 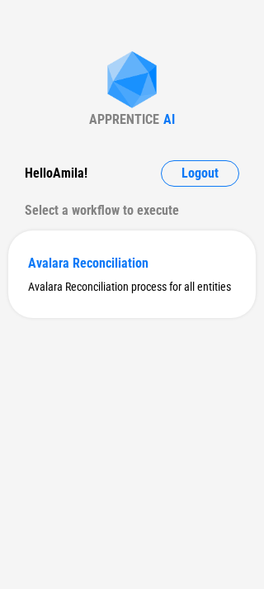 I want to click on div: APPRENTICE, so click(x=124, y=119).